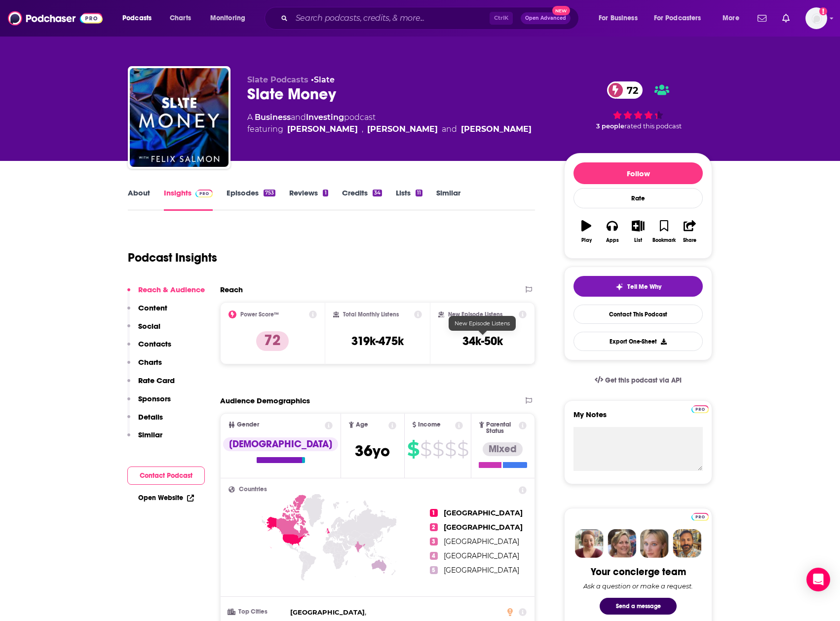  Describe the element at coordinates (653, 126) in the screenshot. I see `span: rated this podcast` at that location.